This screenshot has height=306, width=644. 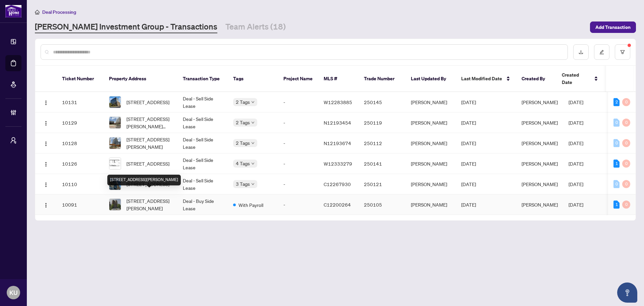 I want to click on span: Created Date, so click(x=576, y=79).